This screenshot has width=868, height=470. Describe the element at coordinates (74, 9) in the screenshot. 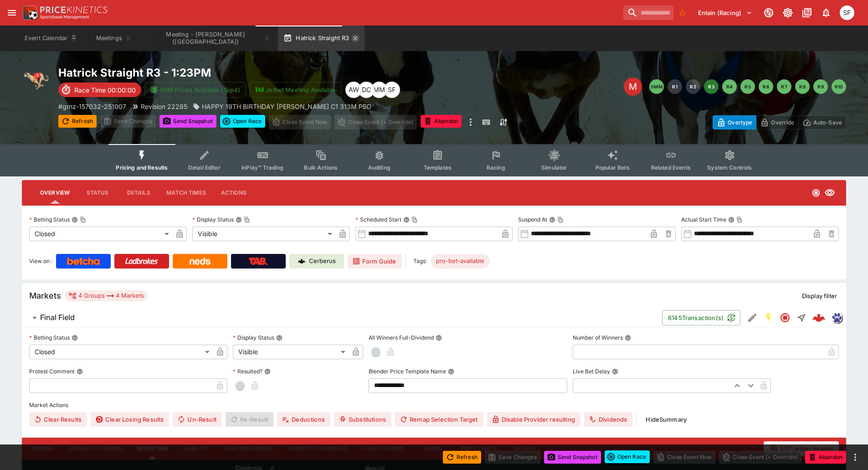

I see `img: PriceKinetics` at that location.